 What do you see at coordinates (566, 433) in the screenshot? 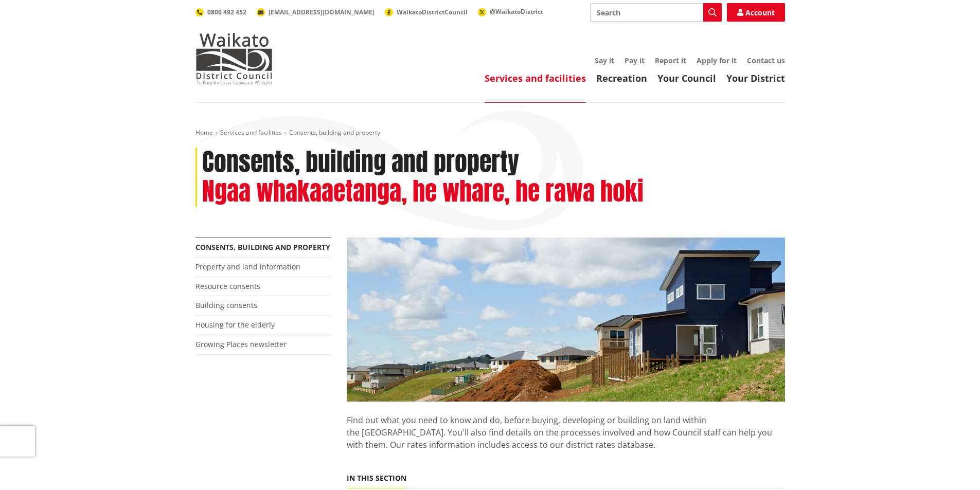
I see `p: Find out what you need to know and do, before buying, developing or building on land within the [...` at bounding box center [566, 433].